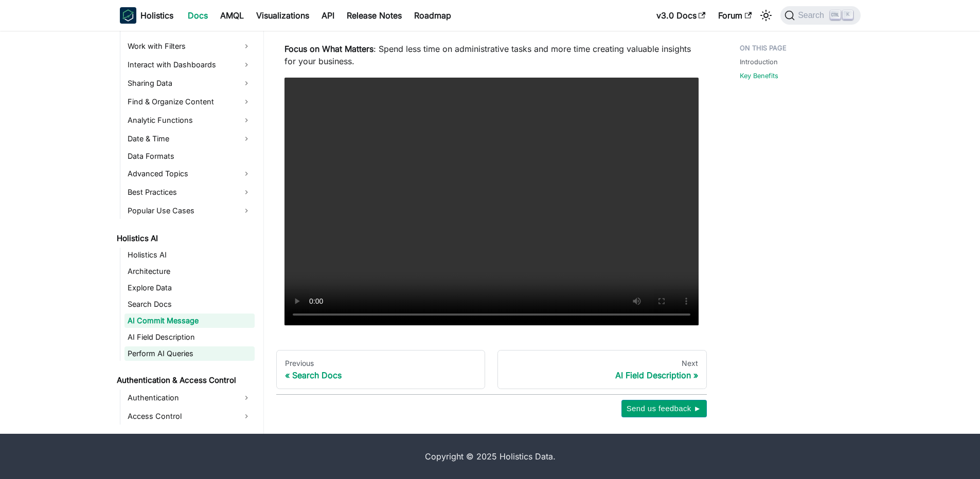  I want to click on a: API, so click(327, 16).